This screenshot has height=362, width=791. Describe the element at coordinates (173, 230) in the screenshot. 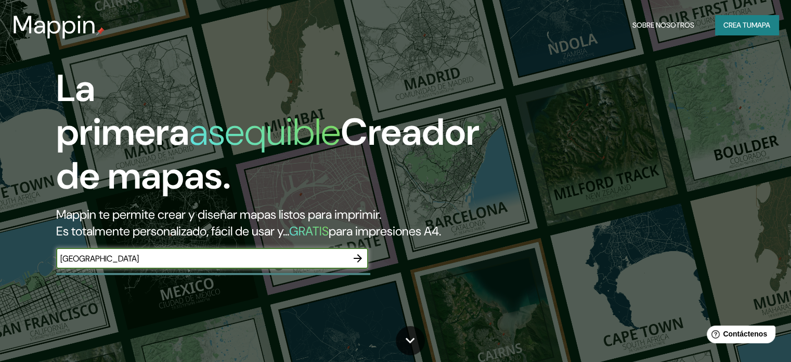

I see `font: Es totalmente personalizado, fácil de usar y...` at that location.